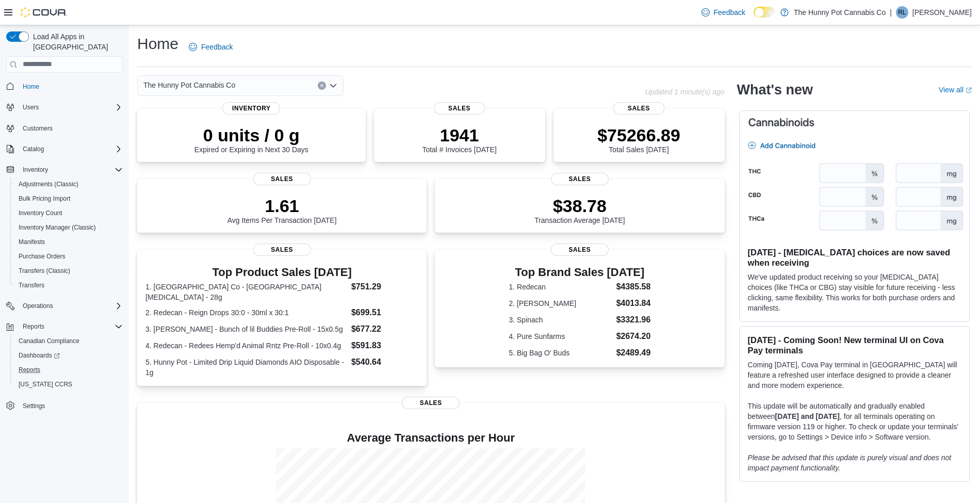 This screenshot has width=980, height=503. Describe the element at coordinates (30, 370) in the screenshot. I see `a: Reports` at that location.